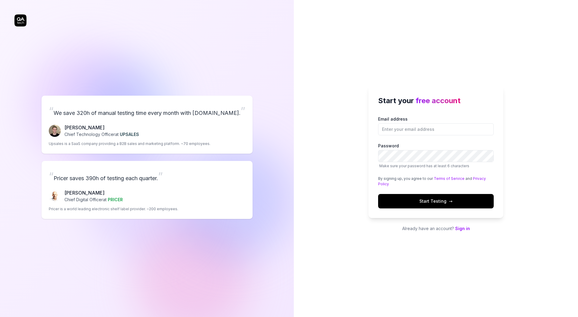  Describe the element at coordinates (436, 126) in the screenshot. I see `label: Email address` at that location.